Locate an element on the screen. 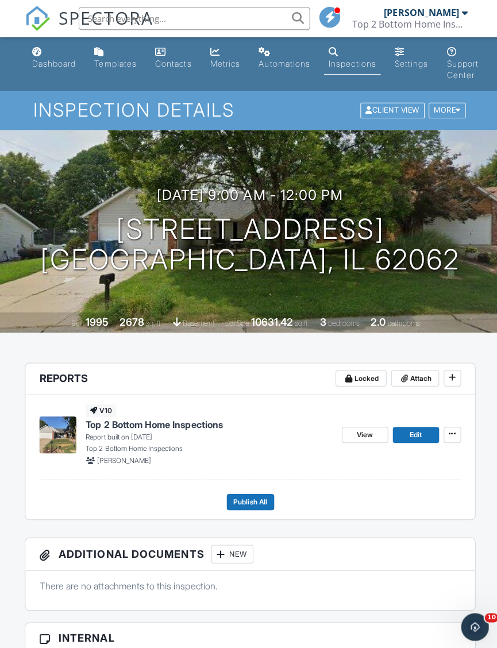 This screenshot has height=648, width=497. a: Contacts is located at coordinates (172, 57).